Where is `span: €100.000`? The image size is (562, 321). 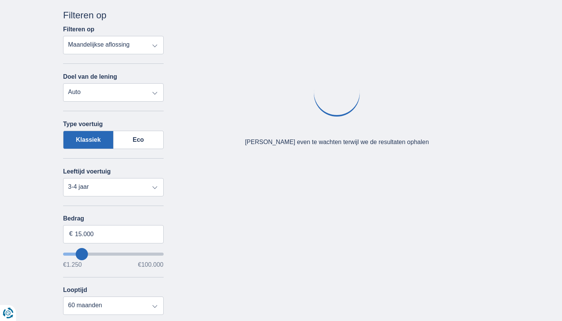 span: €100.000 is located at coordinates (151, 265).